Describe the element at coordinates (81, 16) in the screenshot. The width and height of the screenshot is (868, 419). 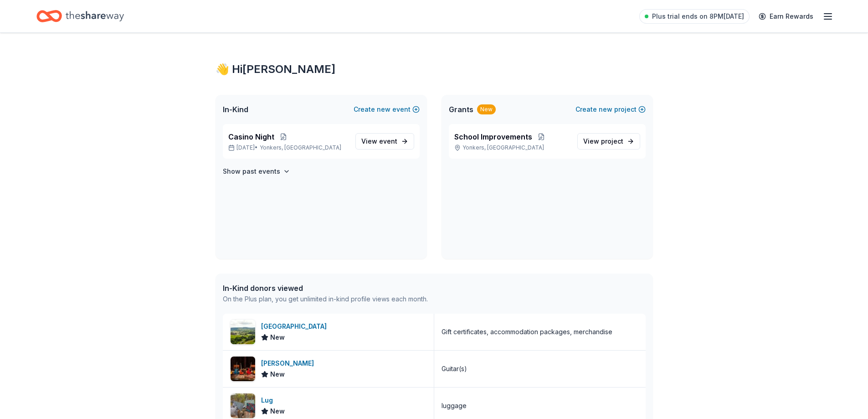
I see `a: Home` at that location.